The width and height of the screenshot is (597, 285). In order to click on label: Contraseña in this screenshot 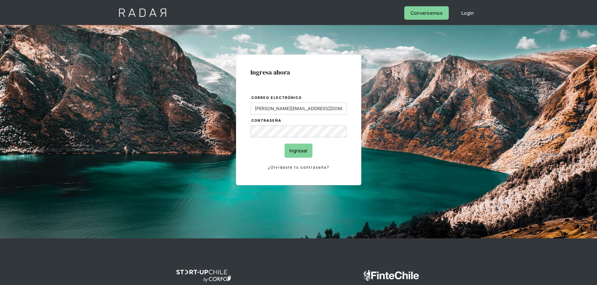, I will do `click(299, 121)`.